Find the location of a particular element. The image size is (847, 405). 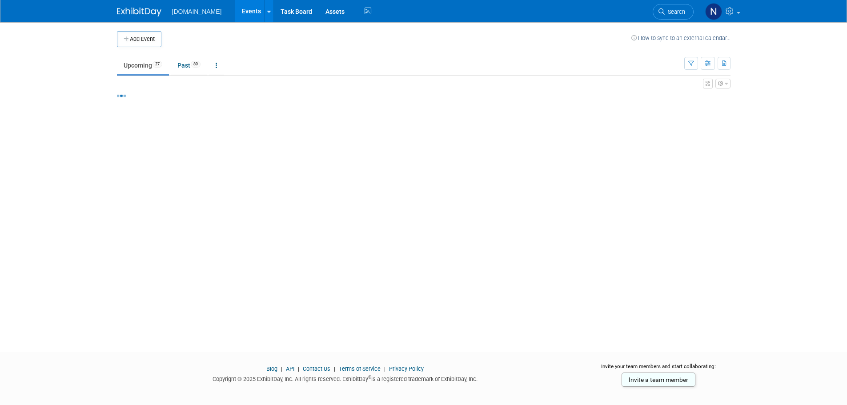

span: 89 is located at coordinates (196, 64).